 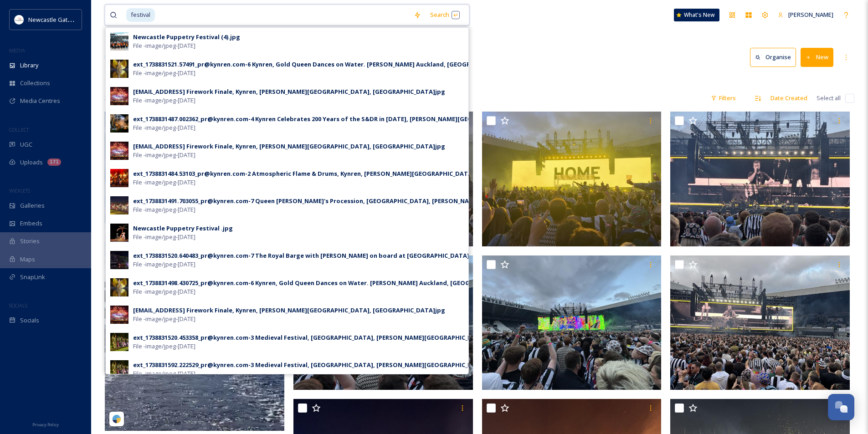 What do you see at coordinates (70, 19) in the screenshot?
I see `span: Newcastle Gateshead Initiative` at bounding box center [70, 19].